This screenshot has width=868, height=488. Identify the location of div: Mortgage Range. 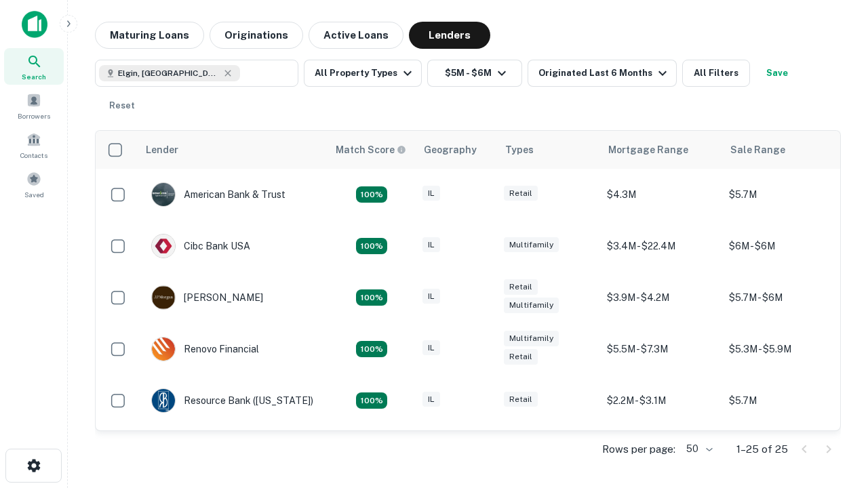
(648, 150).